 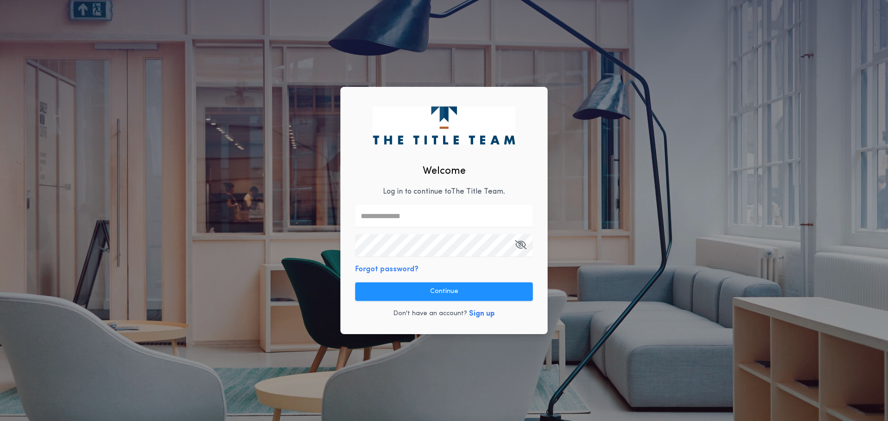 I want to click on button: Sign up, so click(x=482, y=314).